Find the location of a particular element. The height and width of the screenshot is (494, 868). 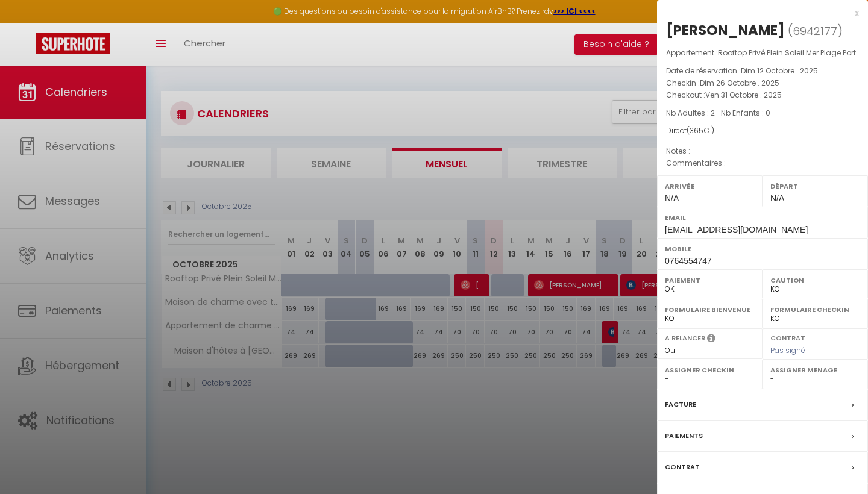

label: Formulaire Bienvenue is located at coordinates (709, 309).